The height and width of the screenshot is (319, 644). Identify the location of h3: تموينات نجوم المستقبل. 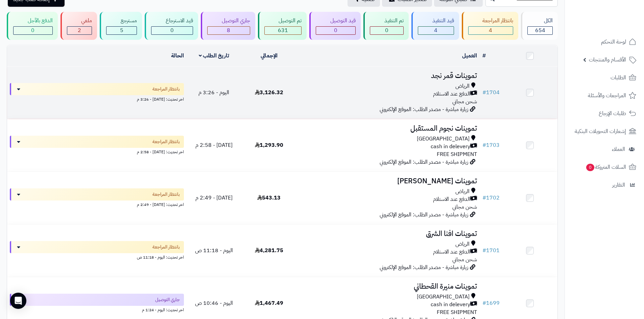
(388, 129).